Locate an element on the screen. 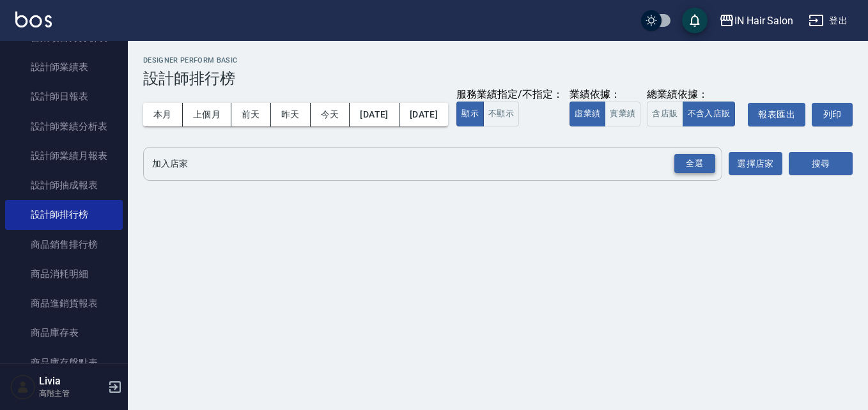 This screenshot has width=868, height=410. a: 設計師日報表 is located at coordinates (64, 97).